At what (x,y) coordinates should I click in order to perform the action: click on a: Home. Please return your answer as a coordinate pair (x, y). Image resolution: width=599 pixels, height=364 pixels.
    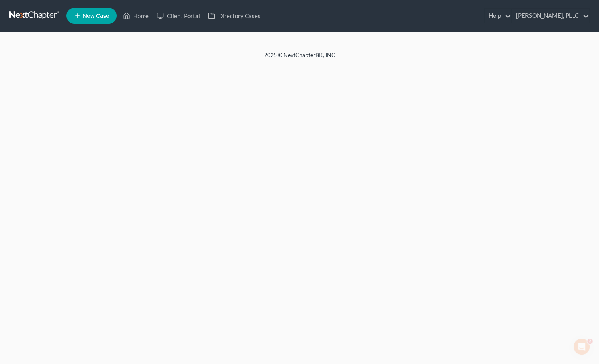
    Looking at the image, I should click on (136, 16).